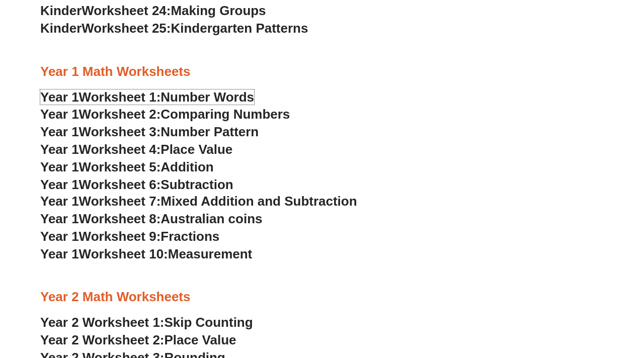 This screenshot has height=358, width=644. Describe the element at coordinates (199, 201) in the screenshot. I see `a: Year 1Worksheet 7:Mixed Addition and Subtraction` at that location.